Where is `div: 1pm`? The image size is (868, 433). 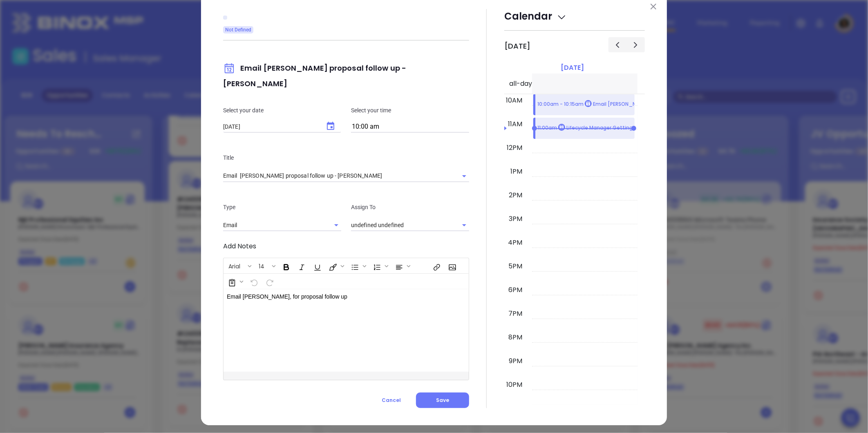
div: 1pm is located at coordinates (516, 172).